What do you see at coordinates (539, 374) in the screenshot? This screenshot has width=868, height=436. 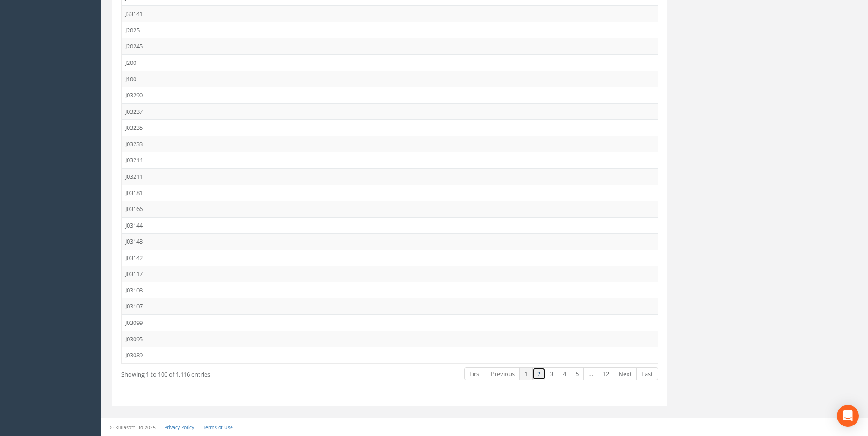 I see `a: 2` at bounding box center [539, 374].